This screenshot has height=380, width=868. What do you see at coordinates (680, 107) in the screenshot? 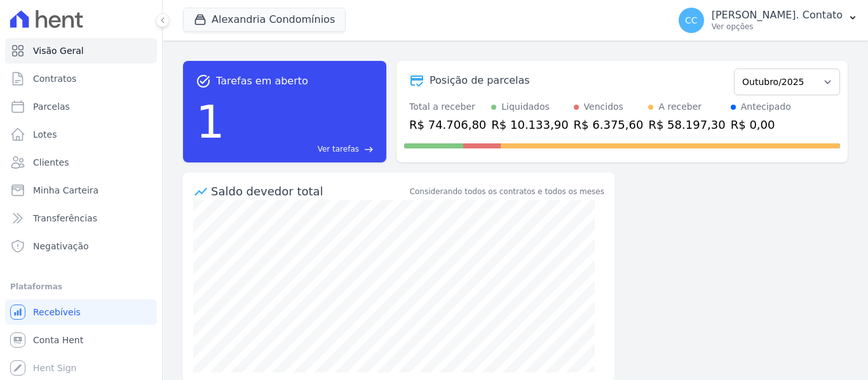
I see `div: A receber` at bounding box center [680, 107].